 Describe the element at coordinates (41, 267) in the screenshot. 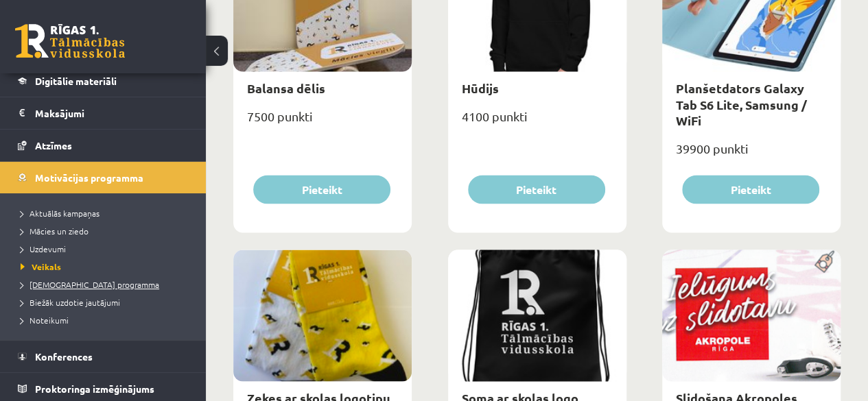

I see `span: Veikals` at that location.